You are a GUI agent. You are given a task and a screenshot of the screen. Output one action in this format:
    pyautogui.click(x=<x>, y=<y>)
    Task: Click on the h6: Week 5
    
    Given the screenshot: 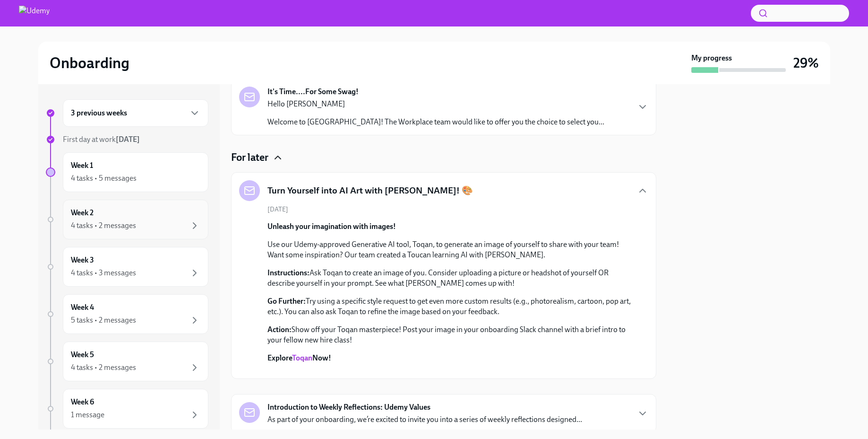 What is the action you would take?
    pyautogui.click(x=82, y=354)
    